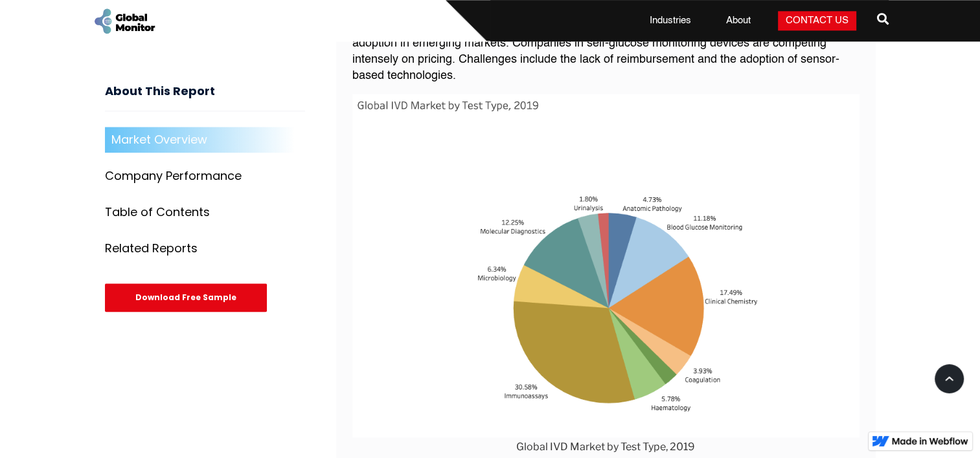  What do you see at coordinates (816, 21) in the screenshot?
I see `a: Contact Us` at bounding box center [816, 21].